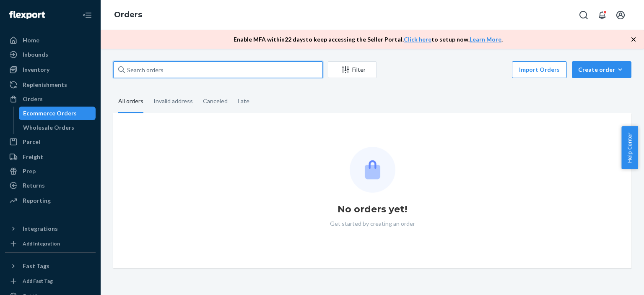 This screenshot has height=295, width=644. Describe the element at coordinates (244, 101) in the screenshot. I see `div: Late` at that location.